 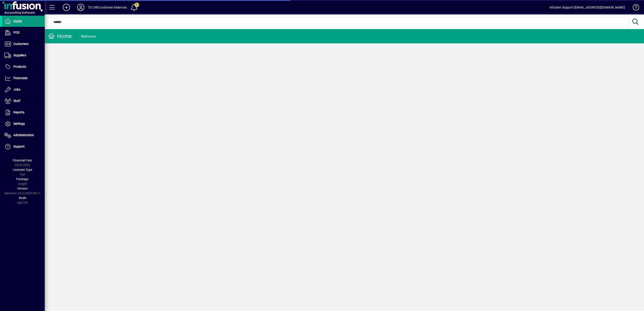 I want to click on div: TD CWS customer balances, so click(x=107, y=7).